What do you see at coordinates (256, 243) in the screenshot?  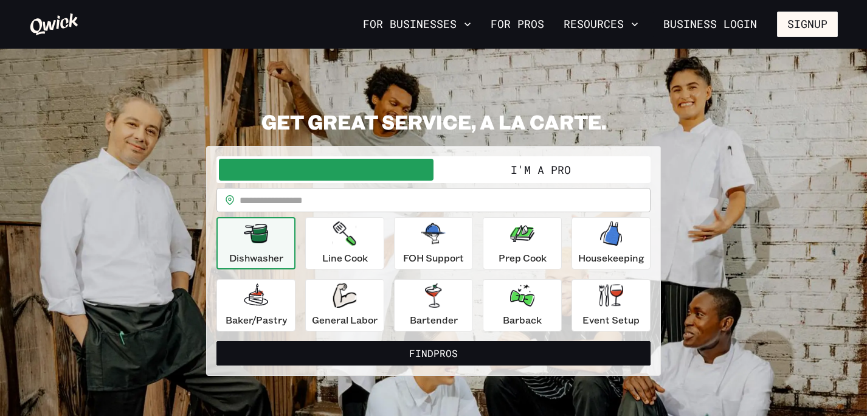 I see `button: Dishwasher` at bounding box center [256, 243].